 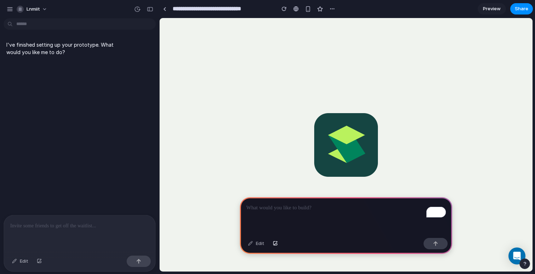 I want to click on a: Preview, so click(x=491, y=9).